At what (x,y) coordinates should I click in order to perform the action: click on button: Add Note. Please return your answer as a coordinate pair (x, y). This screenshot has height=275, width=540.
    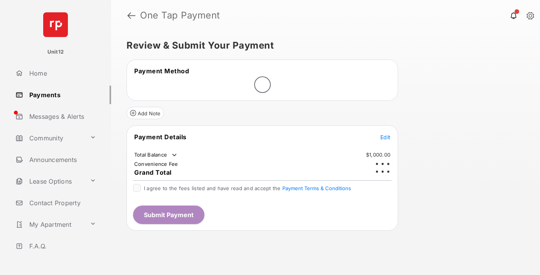
    Looking at the image, I should click on (145, 113).